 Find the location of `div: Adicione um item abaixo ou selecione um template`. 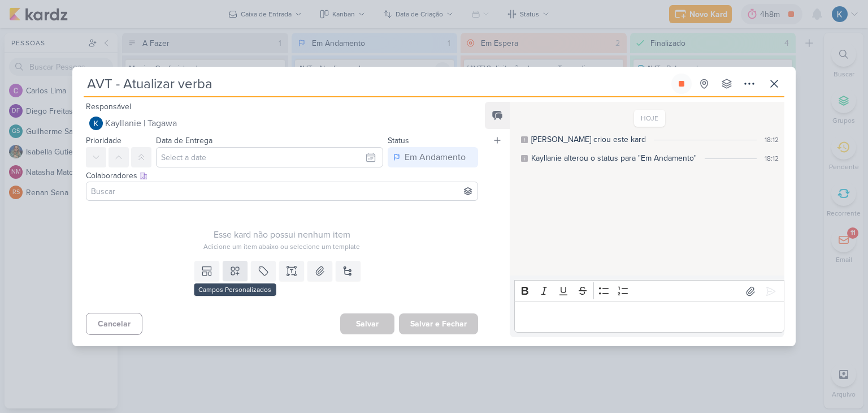

div: Adicione um item abaixo ou selecione um template is located at coordinates (282, 246).